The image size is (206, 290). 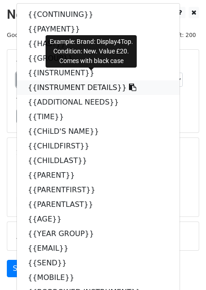 I want to click on a: {{CHiLD'S NAME}}, so click(x=98, y=132).